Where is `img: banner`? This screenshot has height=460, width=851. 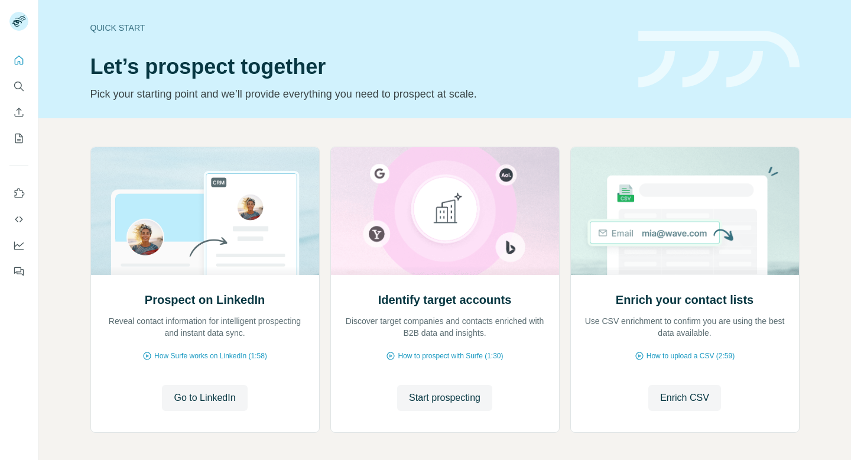
img: banner is located at coordinates (718, 59).